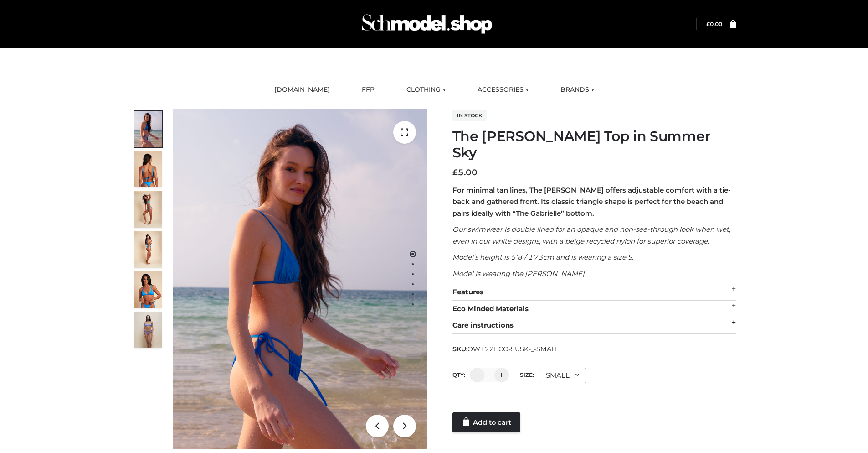 This screenshot has width=868, height=453. I want to click on span: SKU:, so click(506, 349).